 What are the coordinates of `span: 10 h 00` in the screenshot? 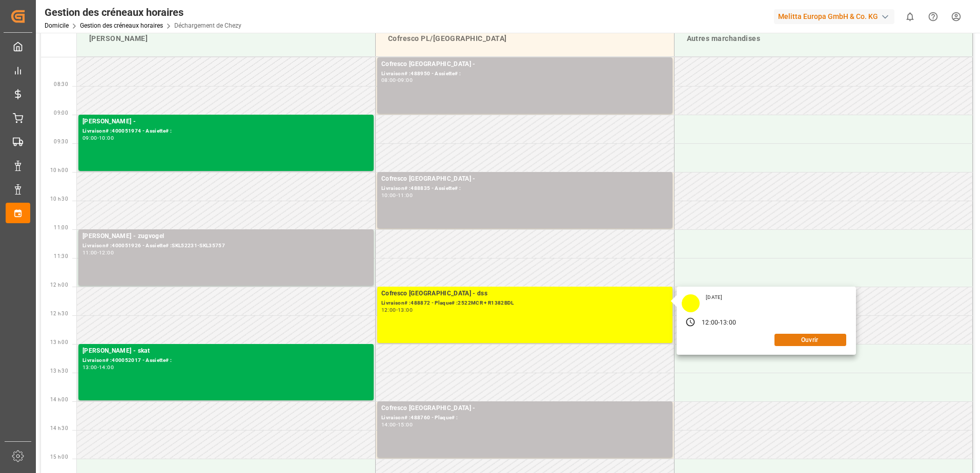 It's located at (59, 170).